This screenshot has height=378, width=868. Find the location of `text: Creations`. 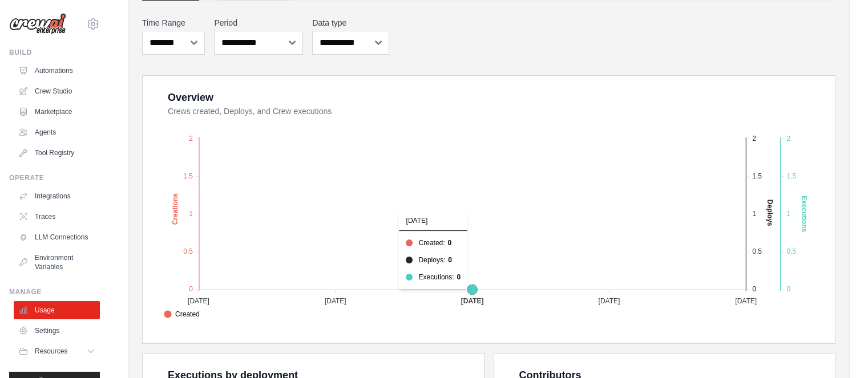

text: Creations is located at coordinates (175, 208).